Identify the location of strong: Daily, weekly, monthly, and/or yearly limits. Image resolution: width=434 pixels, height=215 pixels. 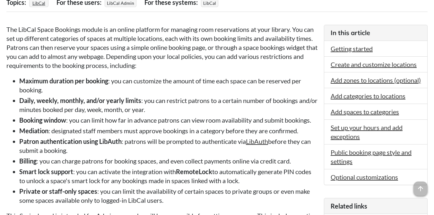
(80, 100).